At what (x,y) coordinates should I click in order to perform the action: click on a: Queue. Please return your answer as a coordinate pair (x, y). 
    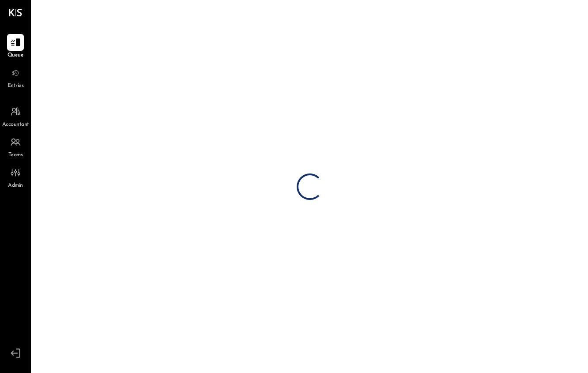
    Looking at the image, I should click on (16, 47).